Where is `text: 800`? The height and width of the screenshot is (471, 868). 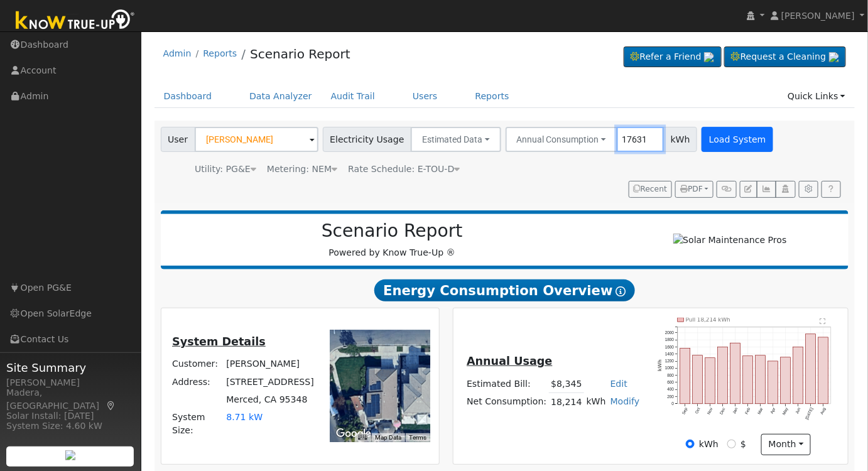 text: 800 is located at coordinates (670, 375).